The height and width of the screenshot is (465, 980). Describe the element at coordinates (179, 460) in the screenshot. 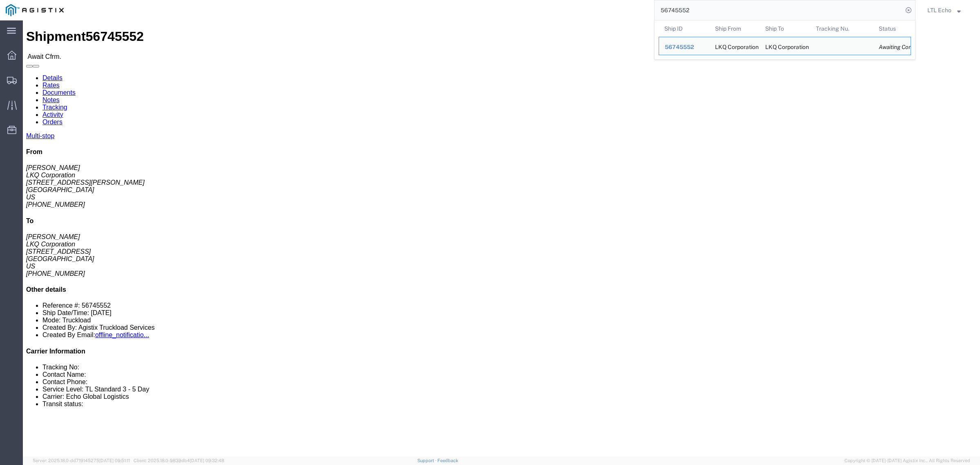

I see `span: Client: 2025.18.0-9839db4` at that location.